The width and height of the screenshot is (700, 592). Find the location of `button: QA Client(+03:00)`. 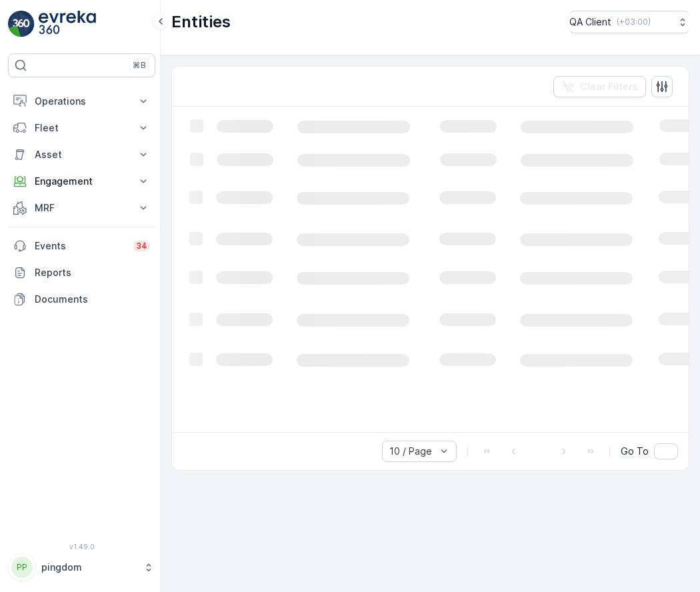

button: QA Client(+03:00) is located at coordinates (629, 22).